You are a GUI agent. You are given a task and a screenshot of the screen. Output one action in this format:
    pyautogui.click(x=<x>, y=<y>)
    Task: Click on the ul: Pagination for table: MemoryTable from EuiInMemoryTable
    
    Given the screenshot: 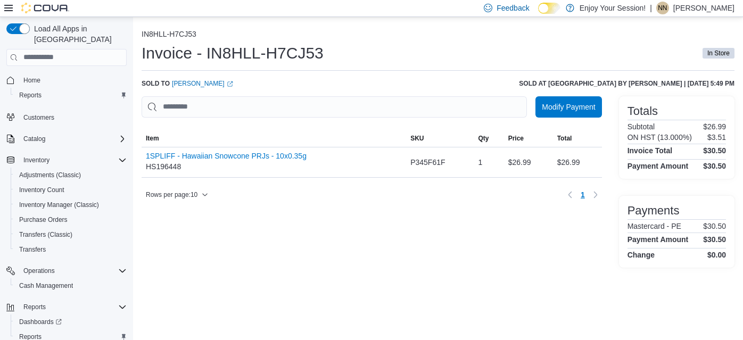 What is the action you would take?
    pyautogui.click(x=583, y=195)
    